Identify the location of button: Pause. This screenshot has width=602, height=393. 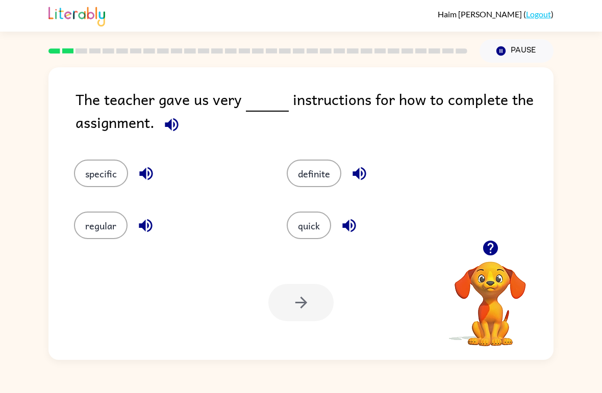
(516, 51).